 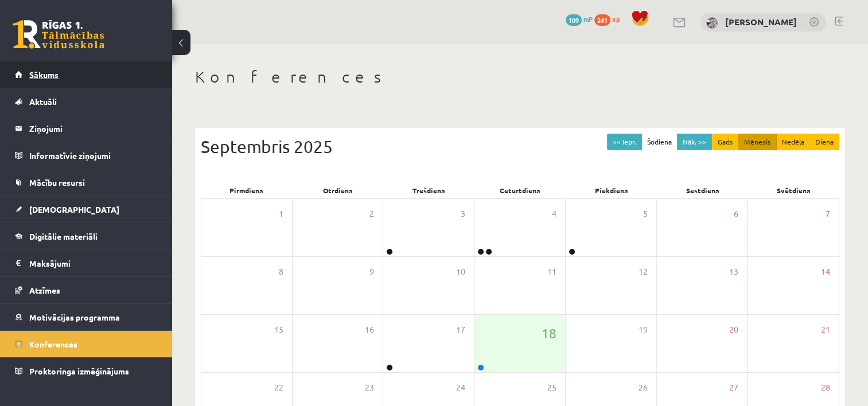 I want to click on span: 18, so click(x=549, y=333).